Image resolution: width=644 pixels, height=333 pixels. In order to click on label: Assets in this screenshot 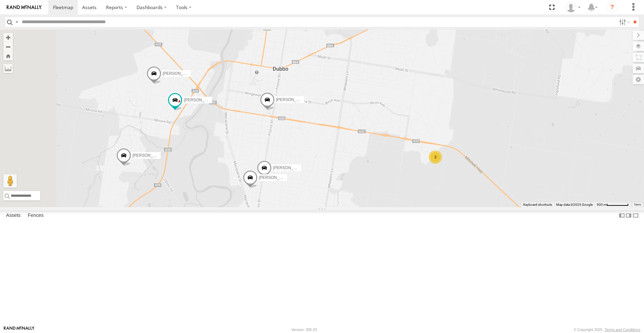, I will do `click(13, 215)`.